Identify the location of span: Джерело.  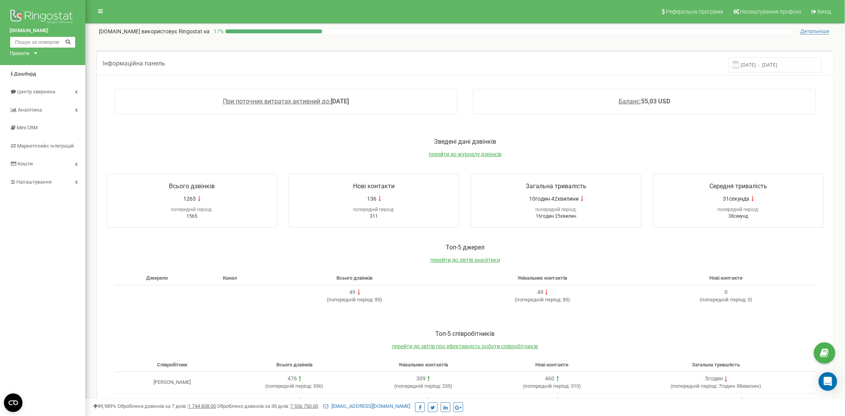
(157, 278).